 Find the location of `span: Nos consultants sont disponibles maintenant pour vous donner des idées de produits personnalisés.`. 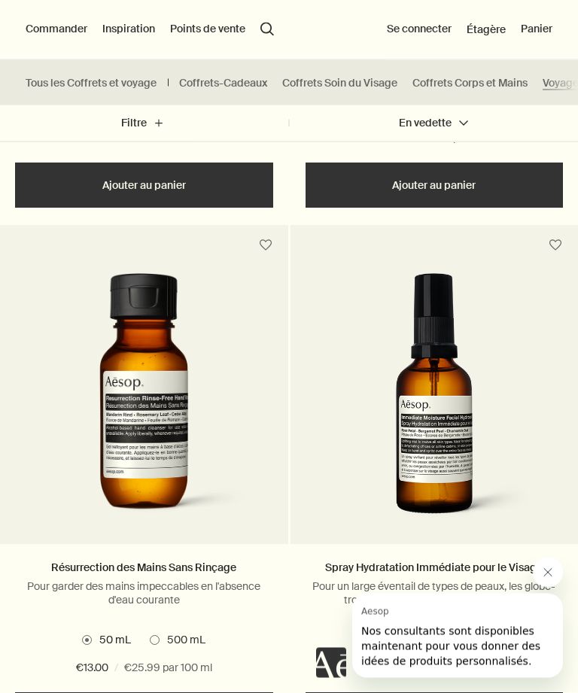

span: Nos consultants sont disponibles maintenant pour vous donner des idées de produits personnalisés. is located at coordinates (99, 53).